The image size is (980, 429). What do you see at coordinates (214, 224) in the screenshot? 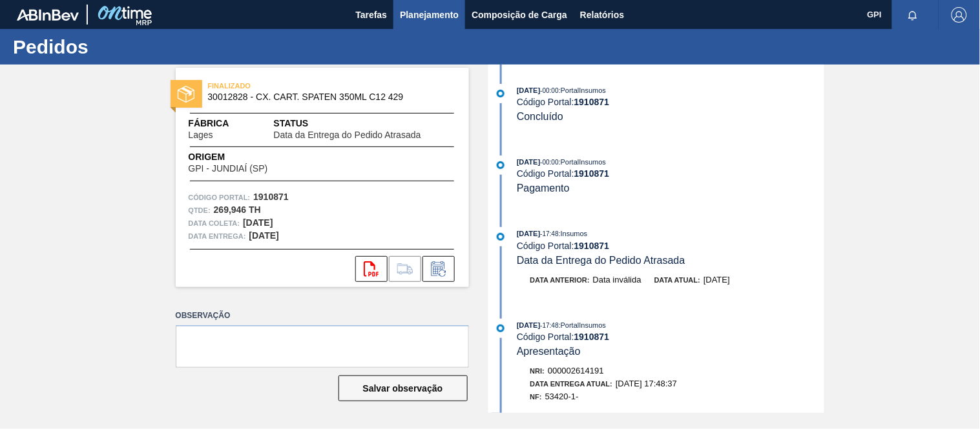
I see `span: Data coleta:` at bounding box center [214, 224].